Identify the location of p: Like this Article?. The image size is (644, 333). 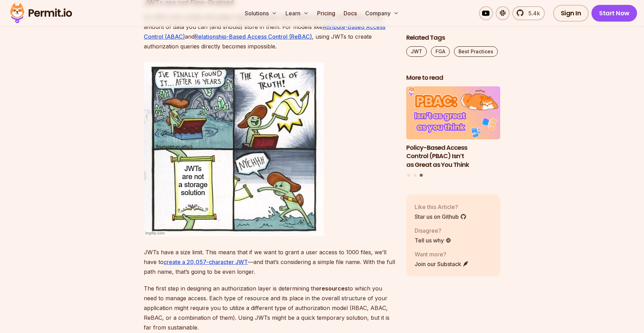
(440, 207).